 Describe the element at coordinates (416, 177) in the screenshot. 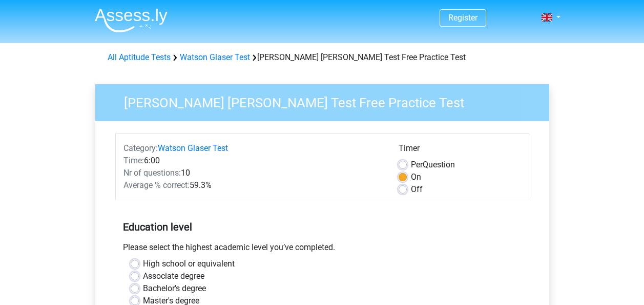

I see `label: On` at that location.